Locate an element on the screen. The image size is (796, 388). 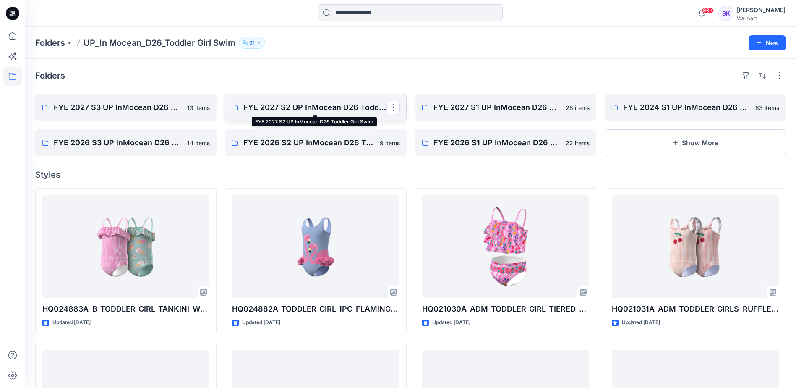
p: 28 items is located at coordinates (577, 107).